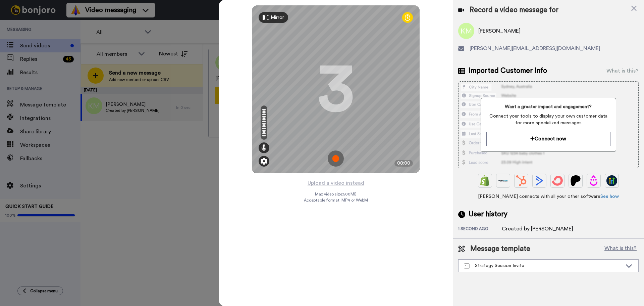  I want to click on span: Message template, so click(500, 249).